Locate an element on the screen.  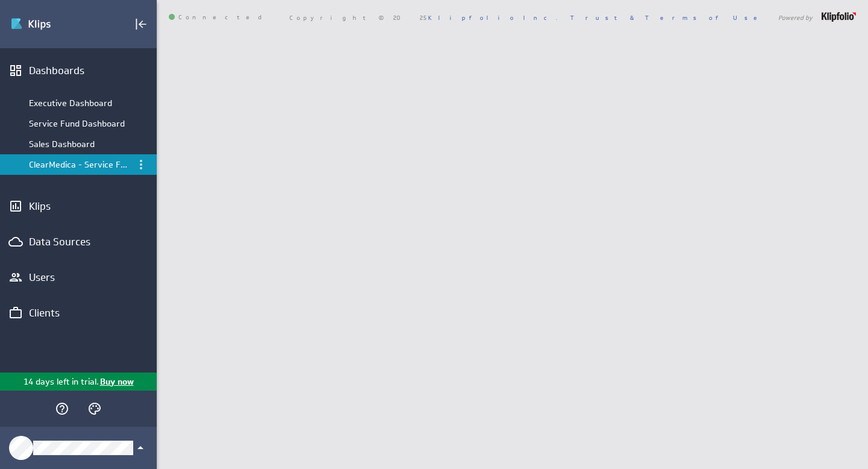
div: Klips is located at coordinates (78, 206).